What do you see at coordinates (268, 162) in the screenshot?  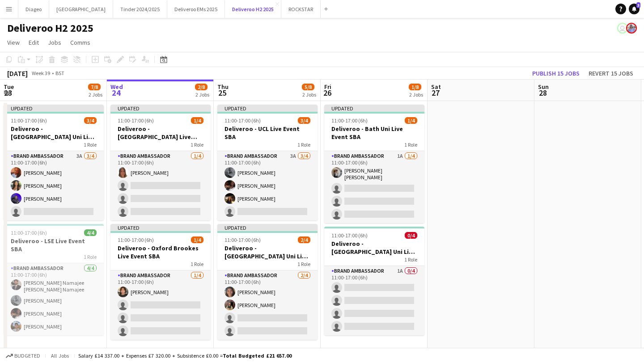 I see `app-job-card: Updated11:00-17:00 (6h)3/4Deliveroo - UCL Live Event SBA1 RoleBrand Ambassador3A3/411:00-17:00 (6...` at bounding box center [268, 162].